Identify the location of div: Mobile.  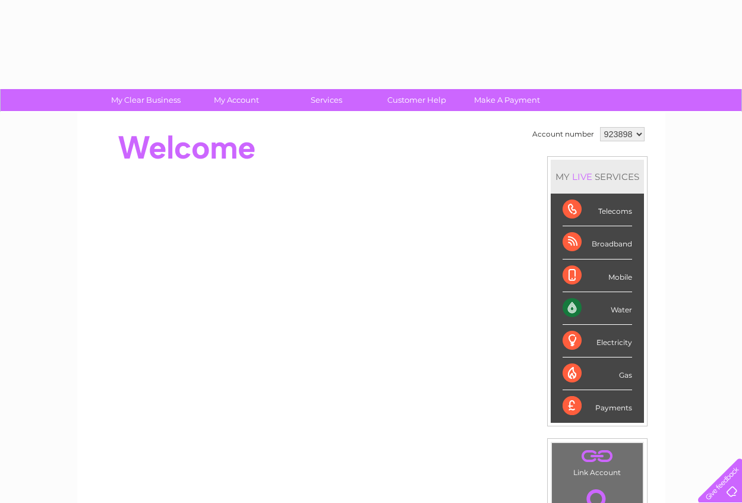
(597, 275).